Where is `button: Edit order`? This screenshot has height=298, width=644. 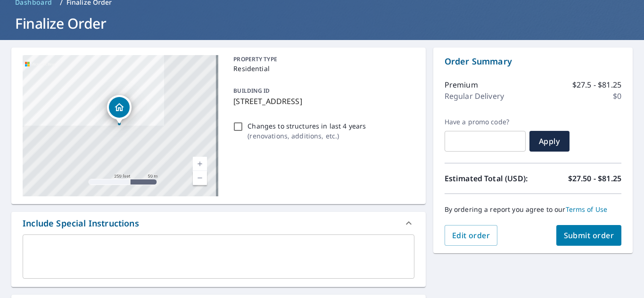
button: Edit order is located at coordinates (471, 235).